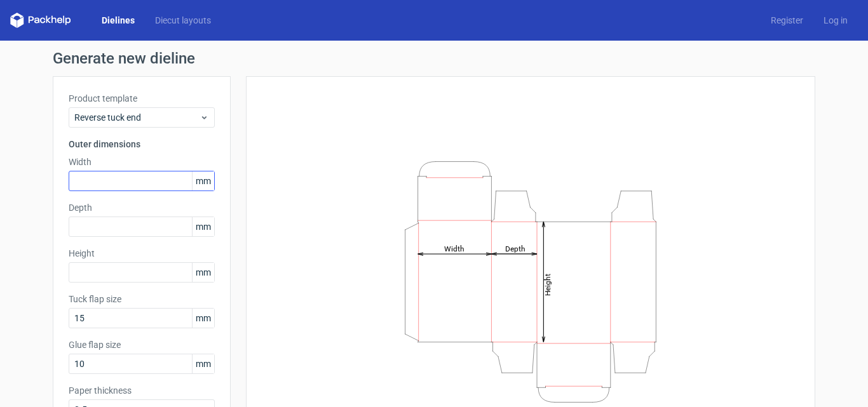 This screenshot has width=868, height=407. Describe the element at coordinates (137, 117) in the screenshot. I see `span: Reverse tuck end` at that location.